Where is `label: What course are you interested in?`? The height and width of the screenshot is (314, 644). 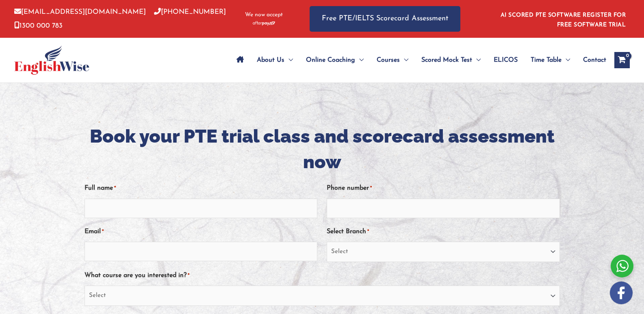
label: What course are you interested in? is located at coordinates (137, 275).